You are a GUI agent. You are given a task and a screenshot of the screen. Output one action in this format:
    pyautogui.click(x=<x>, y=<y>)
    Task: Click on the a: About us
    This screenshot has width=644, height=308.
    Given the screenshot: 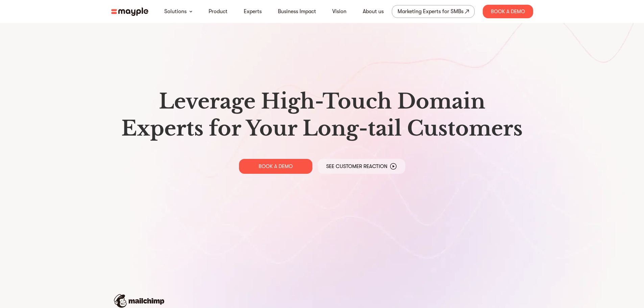 What is the action you would take?
    pyautogui.click(x=373, y=11)
    